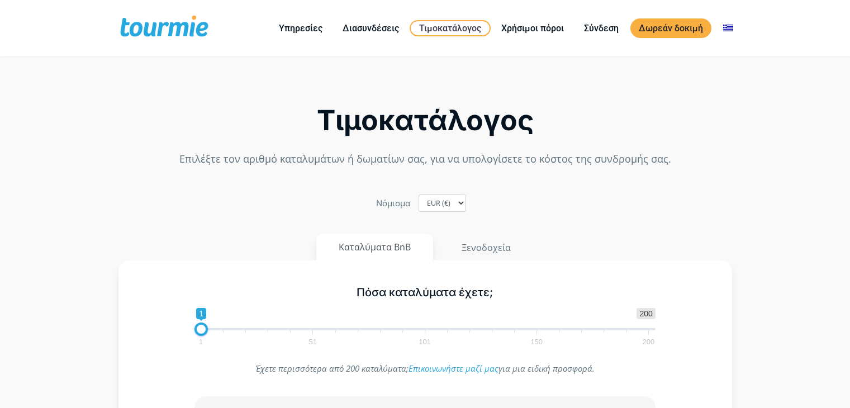 Image resolution: width=850 pixels, height=408 pixels. What do you see at coordinates (486, 248) in the screenshot?
I see `button: Ξενοδοχεία` at bounding box center [486, 248].